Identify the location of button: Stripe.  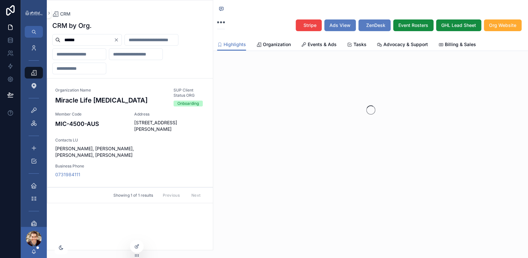
(309, 25).